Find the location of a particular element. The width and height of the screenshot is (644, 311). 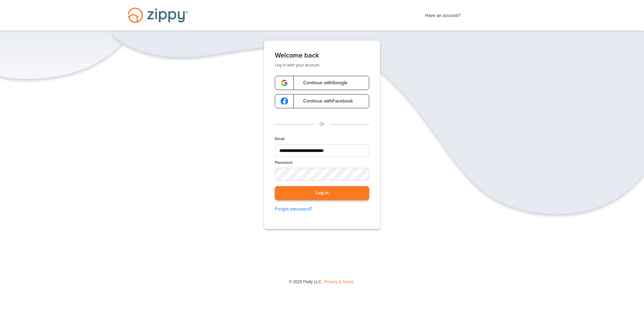

span: Continue with Facebook is located at coordinates (324, 101).